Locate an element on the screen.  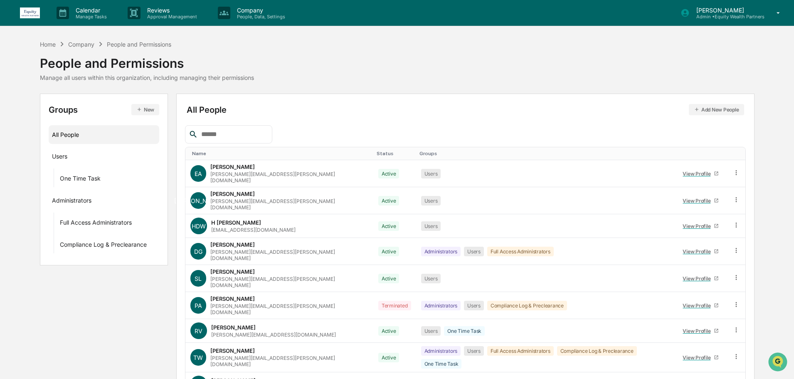
input: Clear is located at coordinates (79, 42).